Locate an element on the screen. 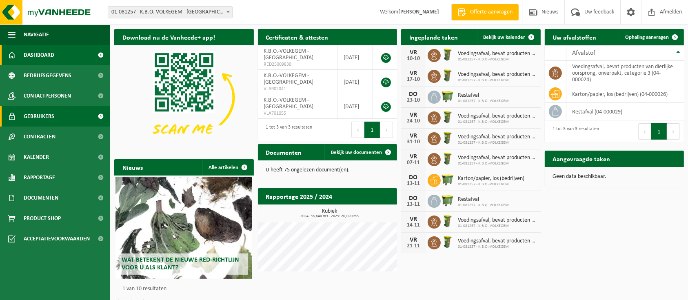 The height and width of the screenshot is (300, 688). span: VLA701055 is located at coordinates (298, 114).